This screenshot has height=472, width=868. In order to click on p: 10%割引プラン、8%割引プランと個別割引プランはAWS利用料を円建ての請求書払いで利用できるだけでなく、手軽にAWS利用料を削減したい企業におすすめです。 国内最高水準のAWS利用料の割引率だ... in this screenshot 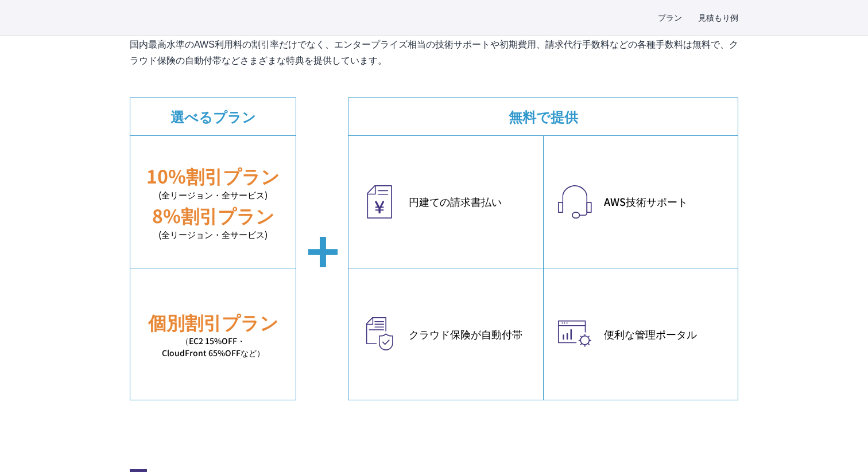, I will do `click(434, 37)`.